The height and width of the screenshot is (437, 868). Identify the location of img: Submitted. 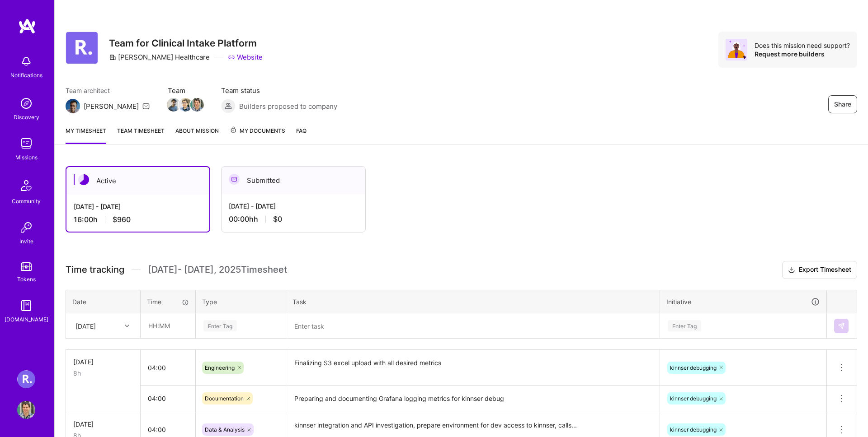
(234, 179).